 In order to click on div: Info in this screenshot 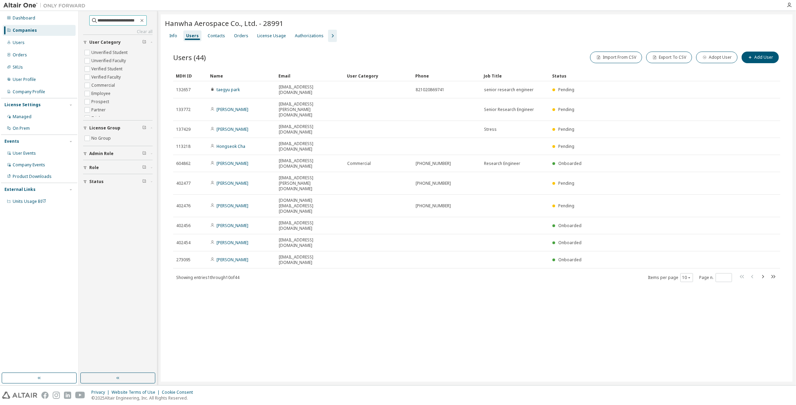, I will do `click(173, 36)`.